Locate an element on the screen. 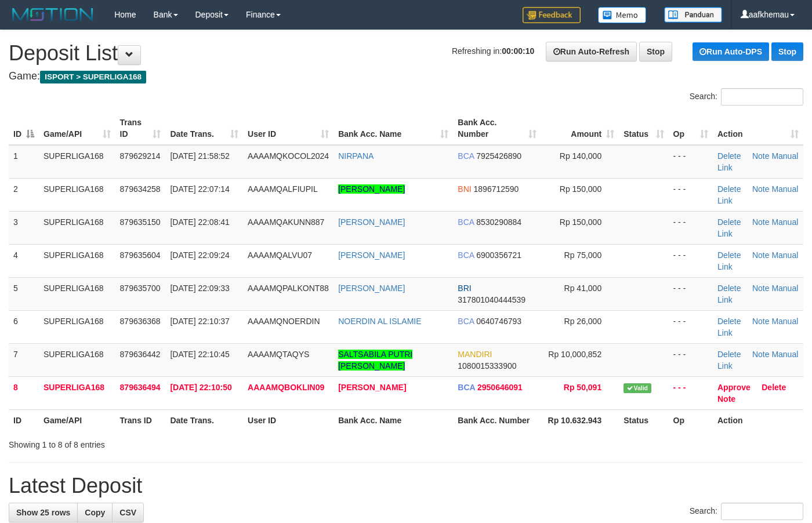  th: Status is located at coordinates (644, 420).